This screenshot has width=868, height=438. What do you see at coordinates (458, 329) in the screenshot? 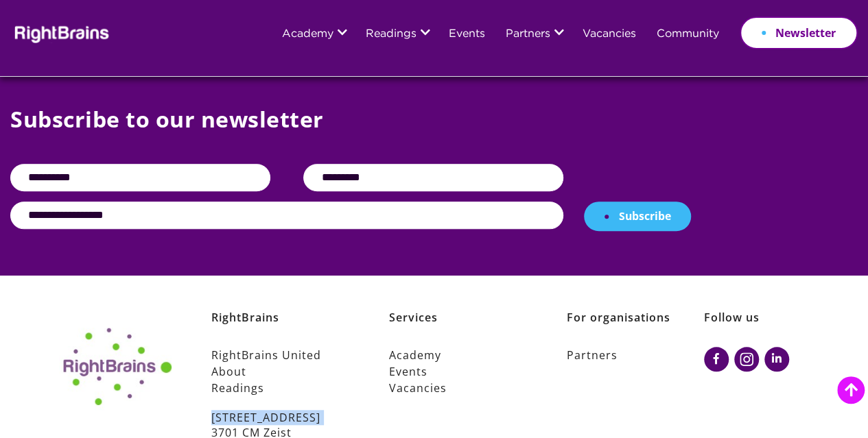
I see `h6: Services` at bounding box center [458, 329].